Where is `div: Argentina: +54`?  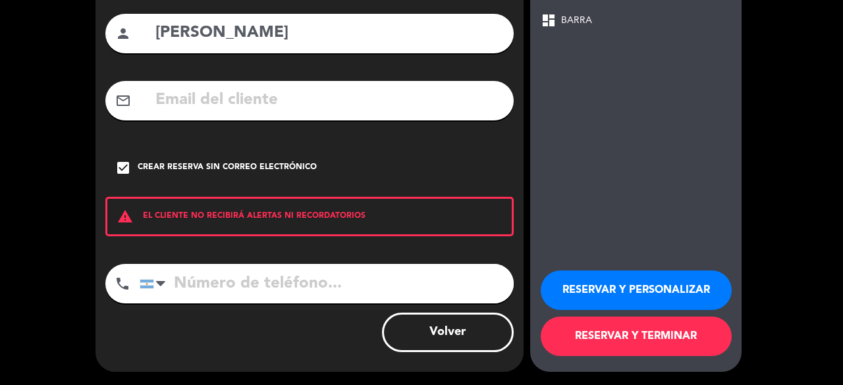
div: Argentina: +54 is located at coordinates (155, 284).